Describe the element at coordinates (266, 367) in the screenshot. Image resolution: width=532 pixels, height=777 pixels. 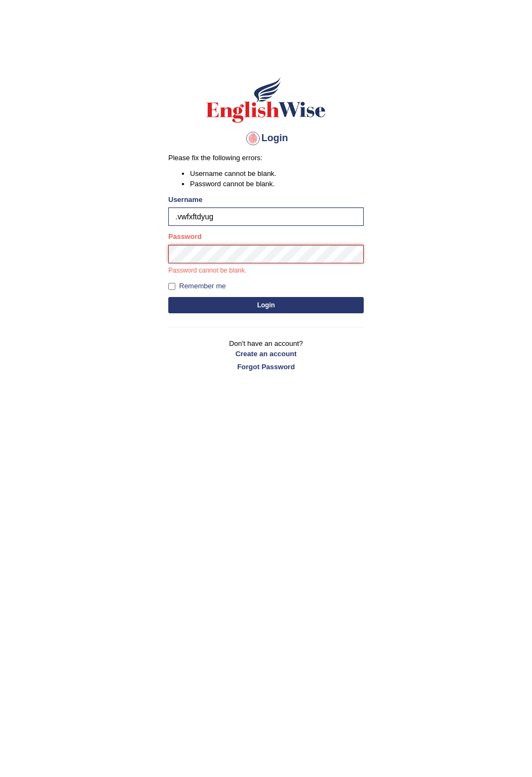
I see `a: Forgot Password` at that location.